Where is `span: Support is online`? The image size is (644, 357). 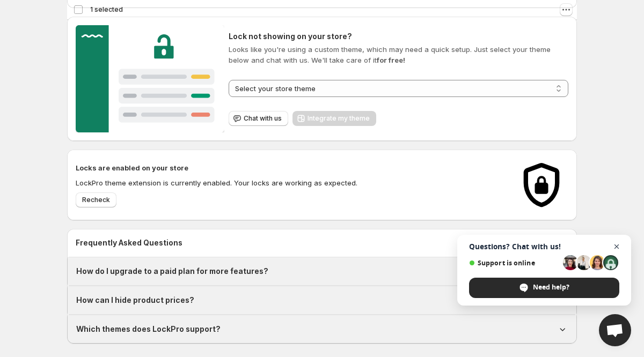
span: Support is online is located at coordinates (514, 263).